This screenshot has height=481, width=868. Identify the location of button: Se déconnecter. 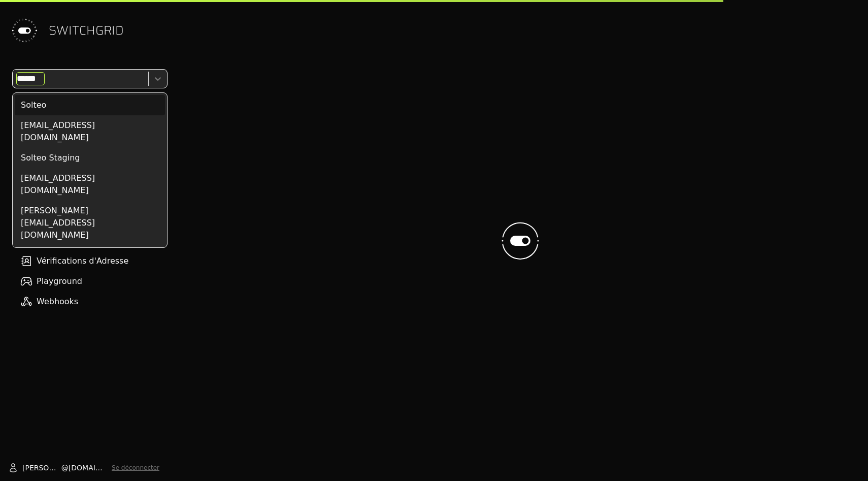
(135, 468).